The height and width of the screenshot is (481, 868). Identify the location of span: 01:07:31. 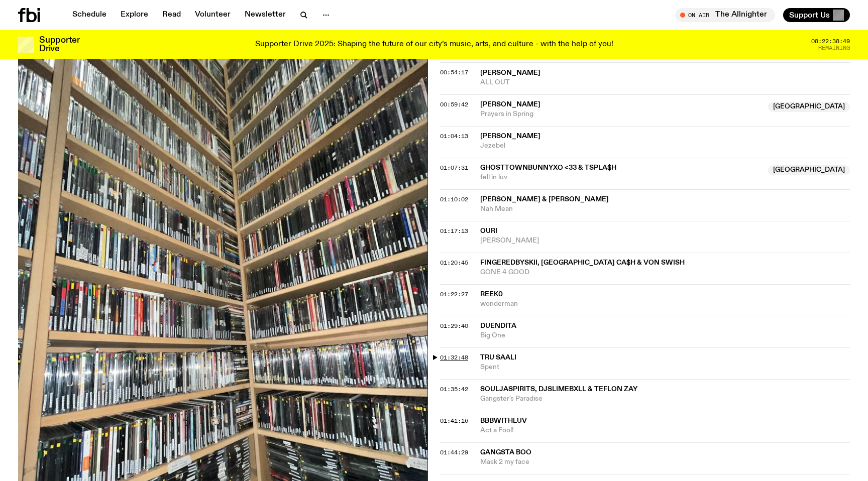
(454, 168).